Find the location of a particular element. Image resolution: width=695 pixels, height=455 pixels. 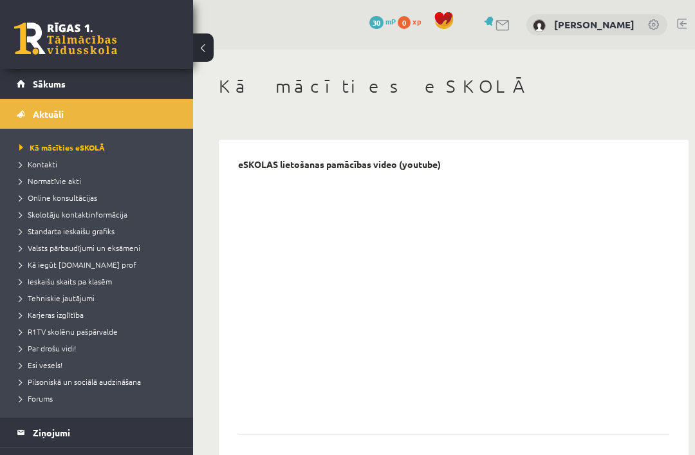

span: Karjeras izglītība is located at coordinates (52, 315).